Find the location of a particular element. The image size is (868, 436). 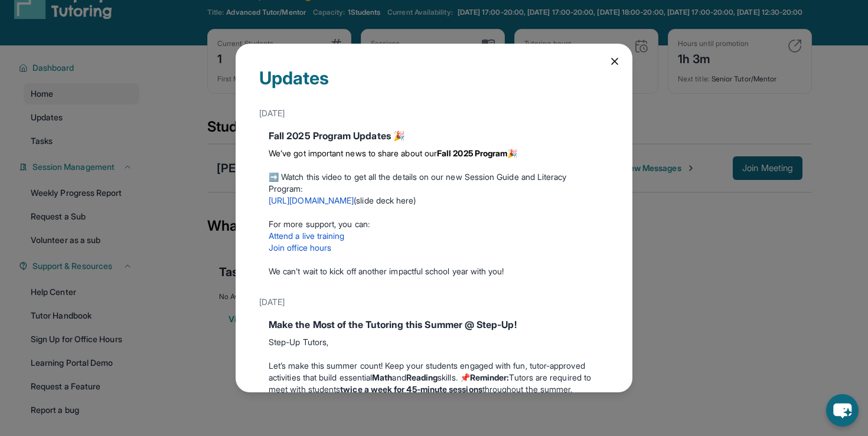

a: Attend a live training is located at coordinates (306, 236).